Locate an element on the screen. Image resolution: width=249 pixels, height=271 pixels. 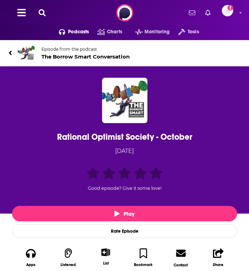
div: Bookmark is located at coordinates (143, 265).